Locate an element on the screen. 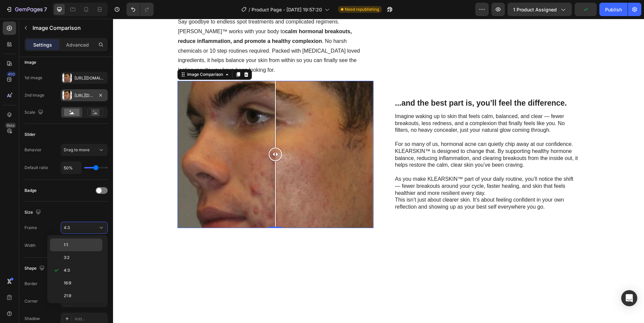  p: As you make KLEARSKIN™ part of your daily routine, you’ll notice the shift — fewer breakouts arou... is located at coordinates (374, 168).